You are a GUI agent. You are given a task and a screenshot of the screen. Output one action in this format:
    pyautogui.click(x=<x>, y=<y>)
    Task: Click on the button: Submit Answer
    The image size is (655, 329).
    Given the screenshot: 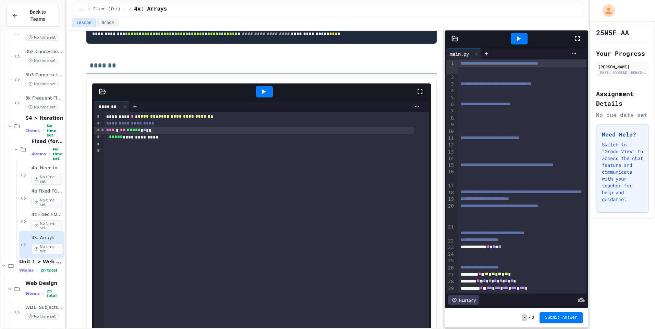 What is the action you would take?
    pyautogui.click(x=561, y=318)
    